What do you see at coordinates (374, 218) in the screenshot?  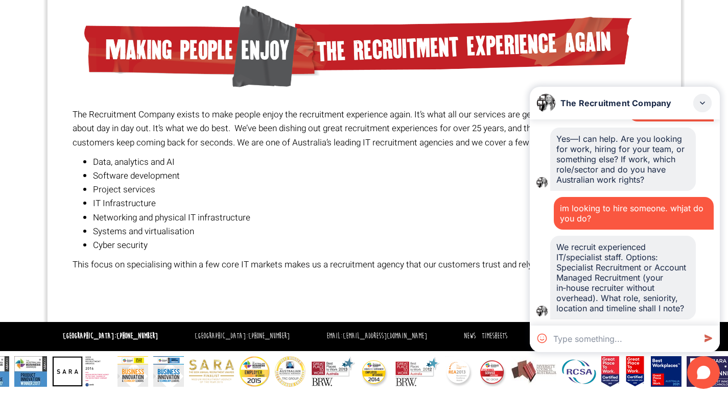 I see `li: Networking and physical IT infrastructure` at bounding box center [374, 218].